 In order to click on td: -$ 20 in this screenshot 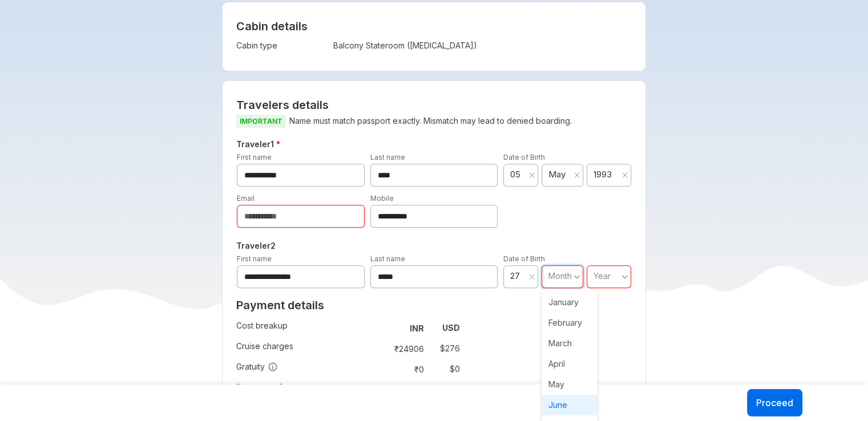, I will do `click(444, 389)`.